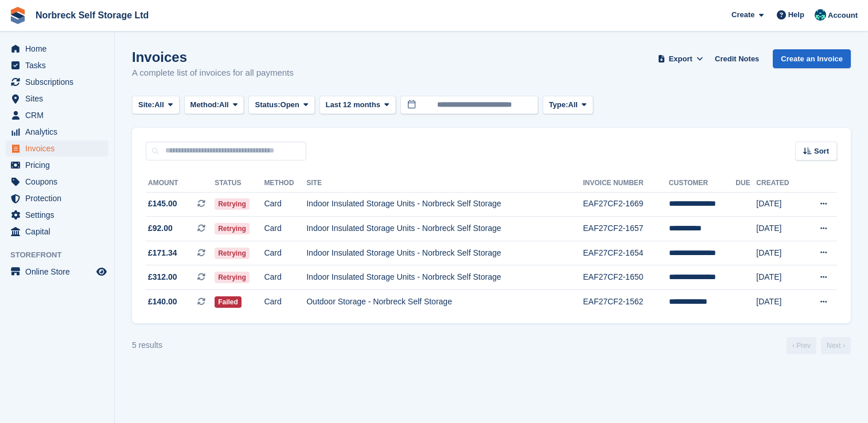  Describe the element at coordinates (843, 15) in the screenshot. I see `span: Account` at that location.